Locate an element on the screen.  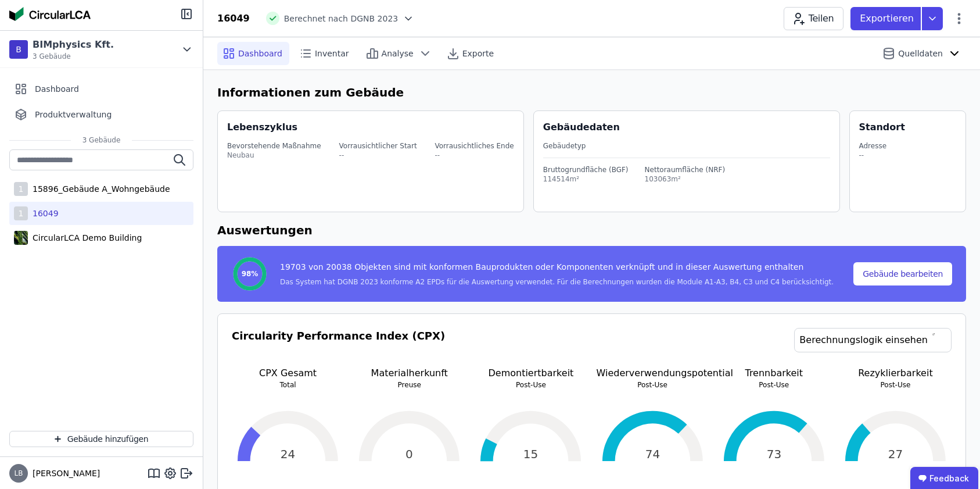
div: Das System hat DGNB 2023 konforme A2 EPDs für die Auswertung verwendet. Für die Berechnungen wurd... is located at coordinates (556, 282).